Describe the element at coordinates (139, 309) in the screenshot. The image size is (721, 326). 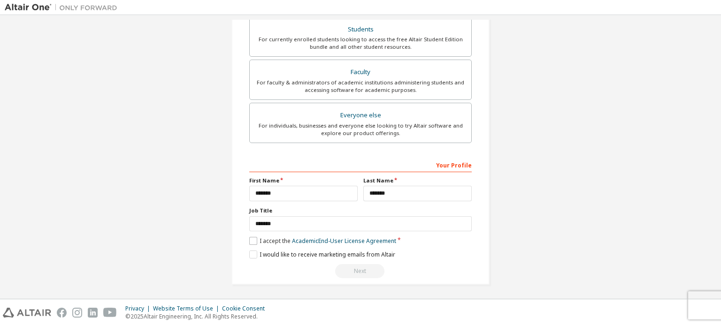
I see `div: Privacy` at that location.